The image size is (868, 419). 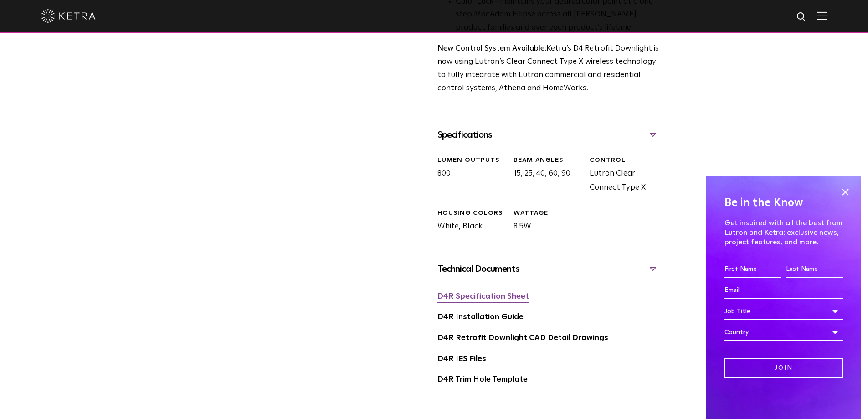 What do you see at coordinates (472, 214) in the screenshot?
I see `div: HOUSING COLORS` at bounding box center [472, 214].